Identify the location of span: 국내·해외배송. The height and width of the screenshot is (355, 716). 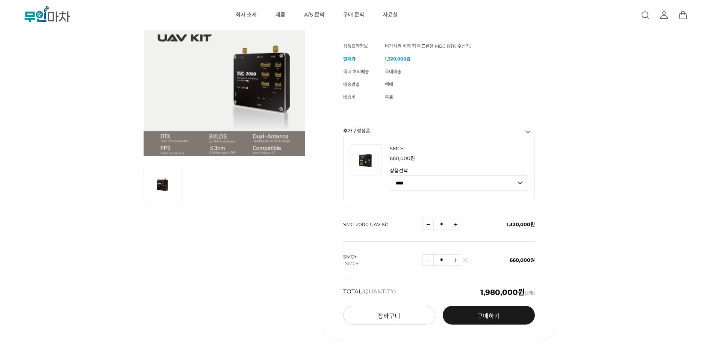
(356, 71).